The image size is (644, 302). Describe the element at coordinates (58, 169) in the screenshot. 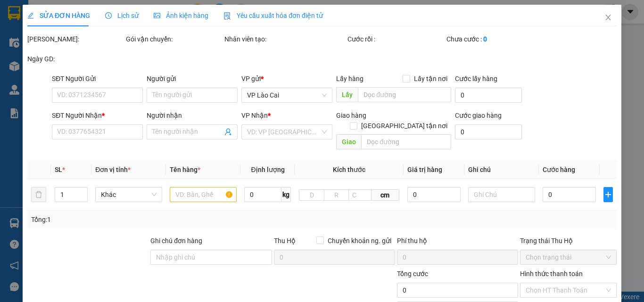

I see `span: SL` at that location.